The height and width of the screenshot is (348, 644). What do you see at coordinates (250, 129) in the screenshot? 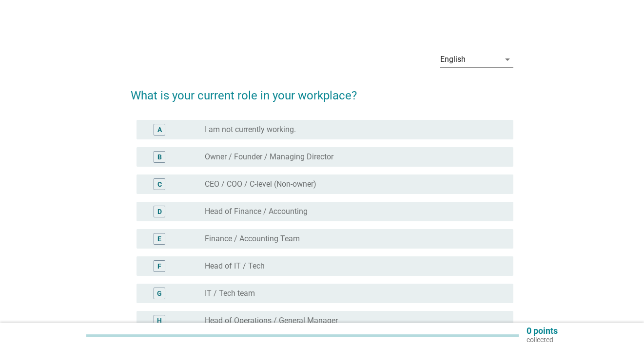
I see `label: I am not currently working.` at bounding box center [250, 129].